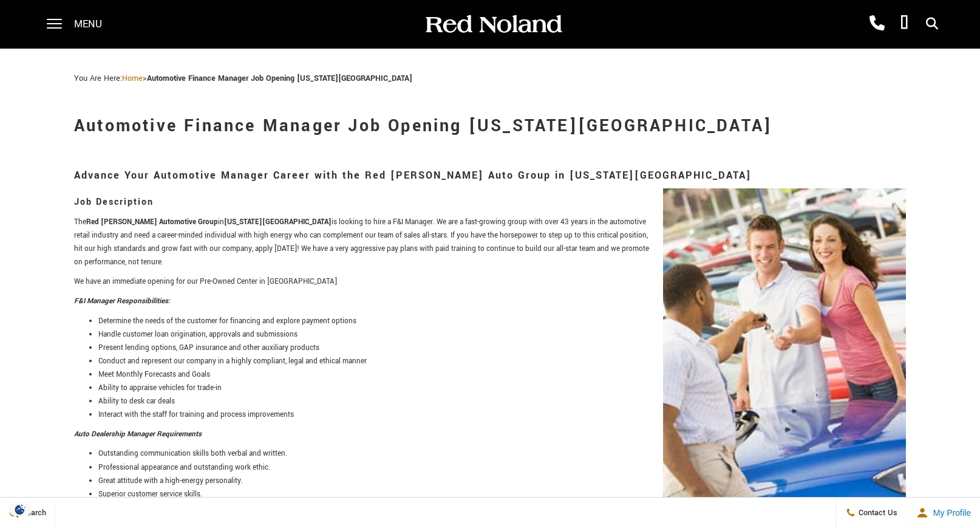 The width and height of the screenshot is (980, 528). Describe the element at coordinates (876, 513) in the screenshot. I see `span: Contact Us` at that location.